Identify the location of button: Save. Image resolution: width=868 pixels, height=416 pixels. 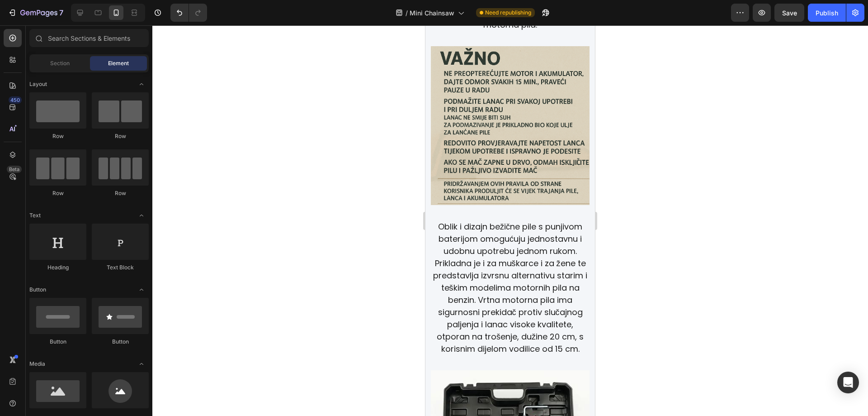
(789, 13).